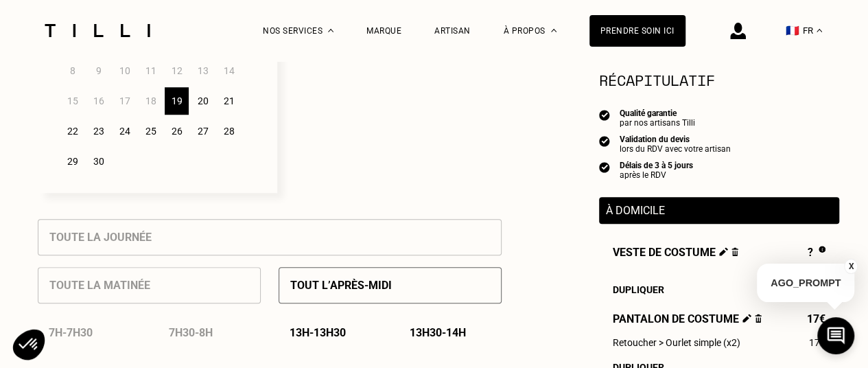 The image size is (868, 368). Describe the element at coordinates (719, 290) in the screenshot. I see `div: Dupliquer` at that location.